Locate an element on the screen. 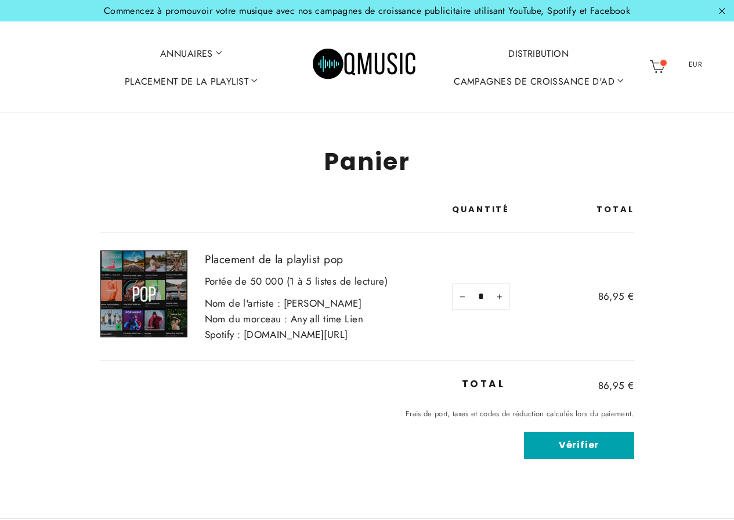  font: PLACEMENT DE LA PLAYLIST is located at coordinates (186, 81).